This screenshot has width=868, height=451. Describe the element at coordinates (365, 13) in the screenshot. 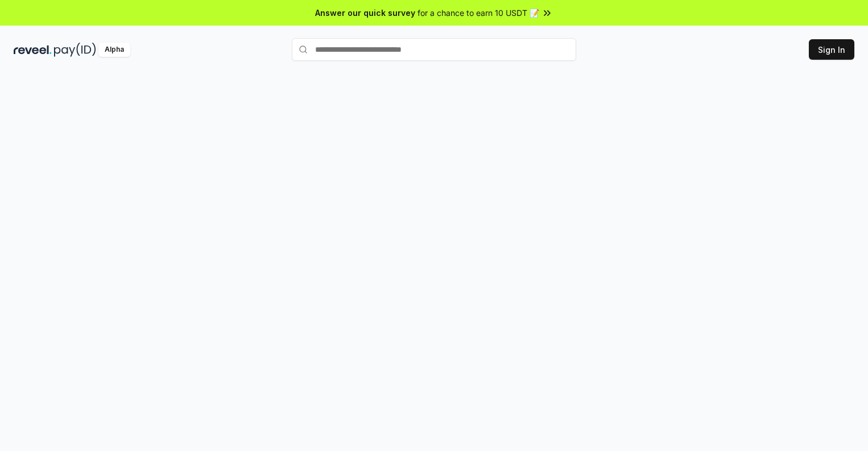

I see `span: Answer our quick survey` at that location.